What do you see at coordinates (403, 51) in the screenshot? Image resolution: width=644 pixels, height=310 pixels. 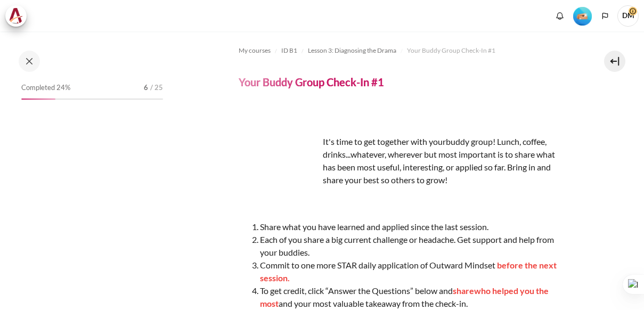 I see `nav: Navigation bar` at bounding box center [403, 51].